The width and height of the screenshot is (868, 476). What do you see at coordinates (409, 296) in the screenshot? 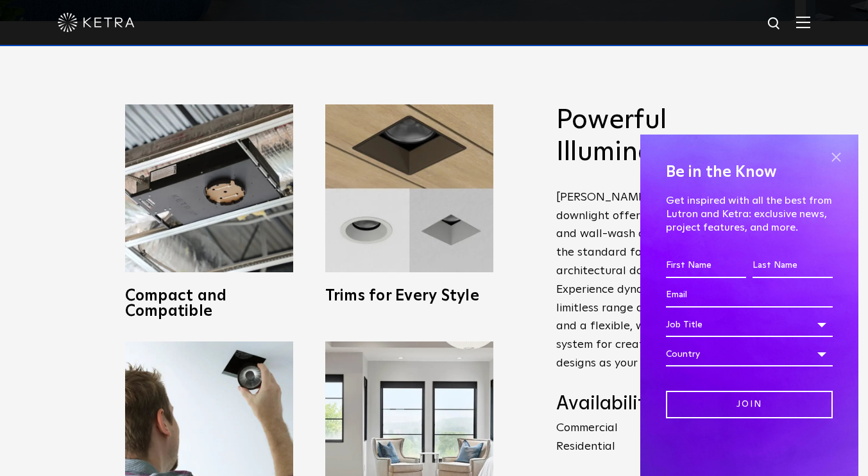
I see `h3: Trims for Every Style` at bounding box center [409, 296].